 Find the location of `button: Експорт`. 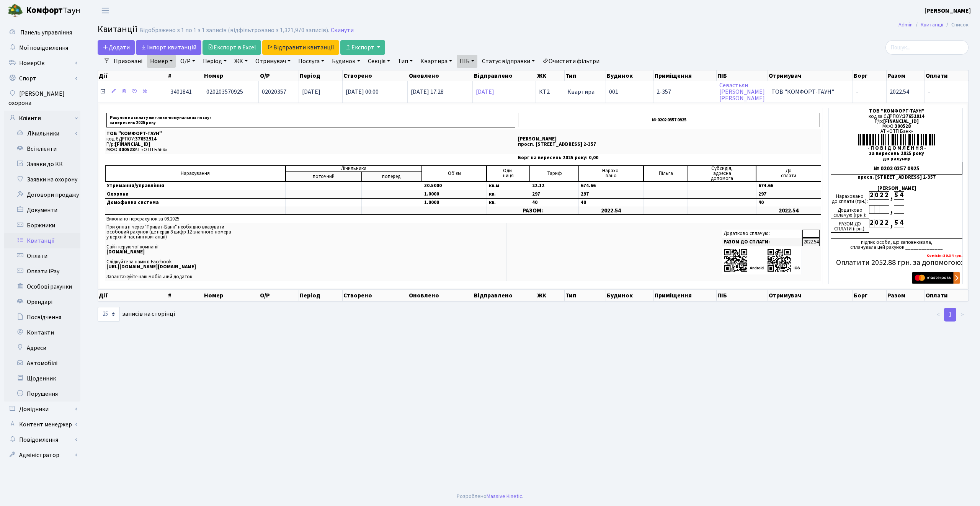

button: Експорт is located at coordinates (363, 48).